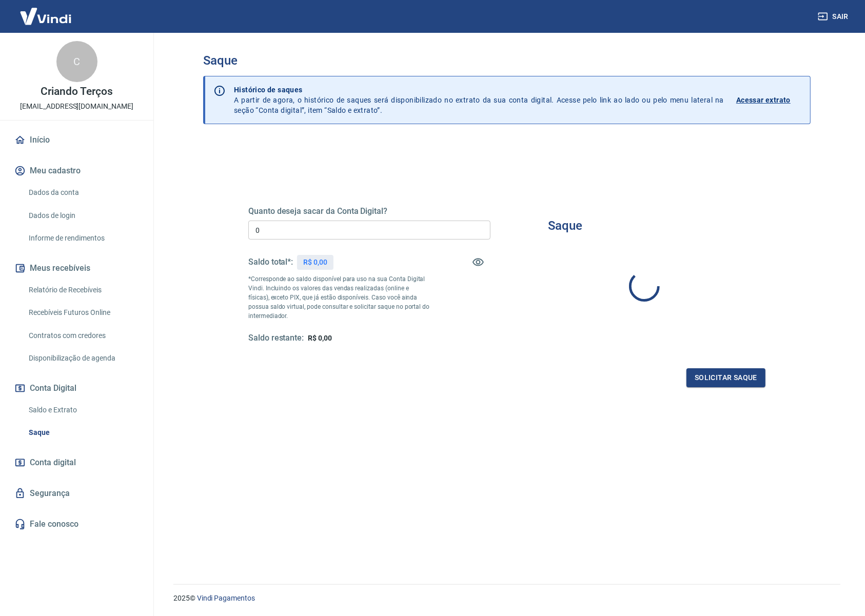  What do you see at coordinates (83, 312) in the screenshot?
I see `a: Recebíveis Futuros Online` at bounding box center [83, 312].